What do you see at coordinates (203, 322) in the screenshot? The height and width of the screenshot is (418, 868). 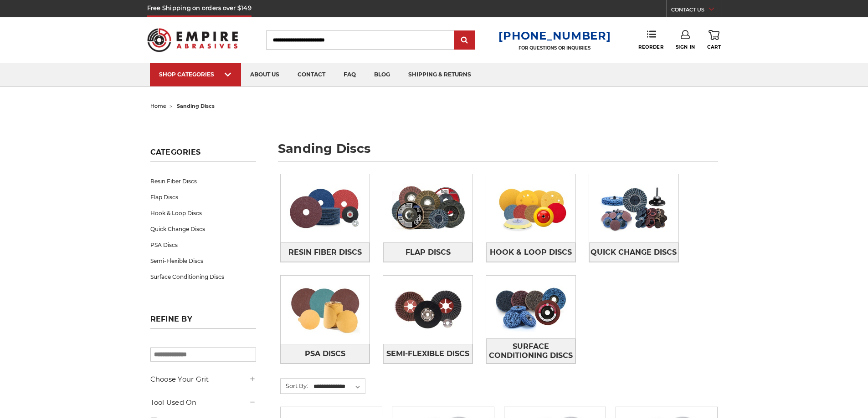 I see `h5: Refine by` at bounding box center [203, 322].